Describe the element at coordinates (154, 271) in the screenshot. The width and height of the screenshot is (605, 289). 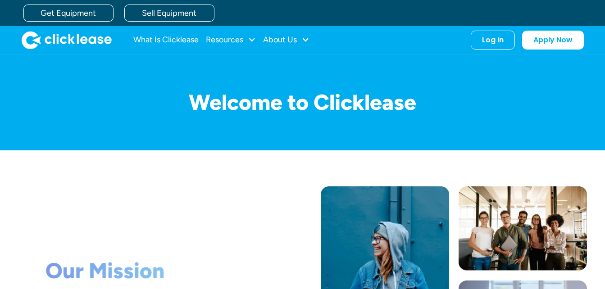
I see `h1: Our Mission` at that location.